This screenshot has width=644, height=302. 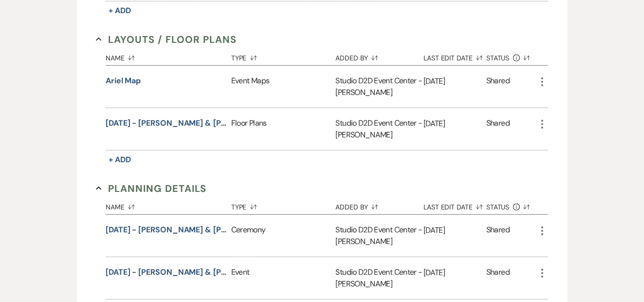 I want to click on button: Planning Details, so click(x=151, y=189).